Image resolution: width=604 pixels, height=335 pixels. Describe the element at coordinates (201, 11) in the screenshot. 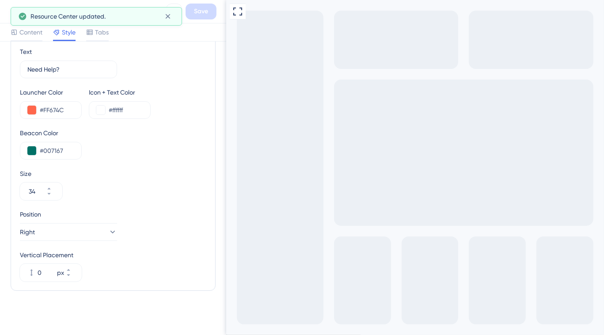

I see `span: Save` at that location.